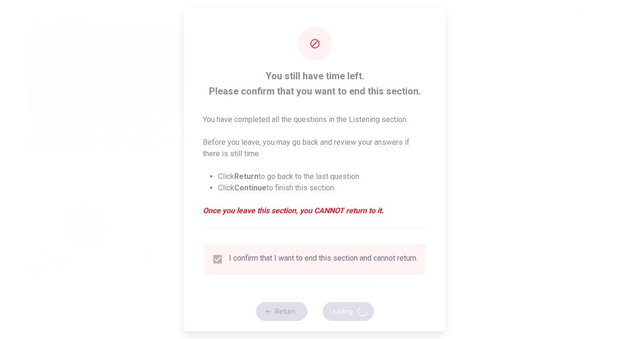  Describe the element at coordinates (348, 312) in the screenshot. I see `button: Loading` at that location.